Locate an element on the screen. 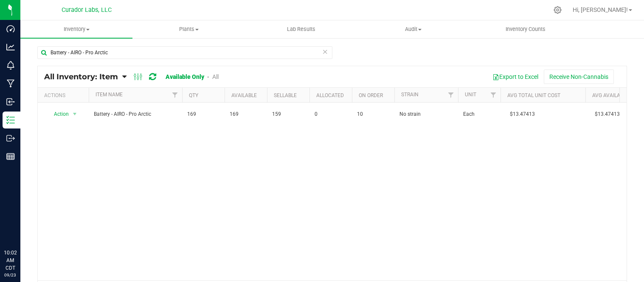 This screenshot has height=282, width=644. p: 10:02 AM CDT is located at coordinates (10, 261).